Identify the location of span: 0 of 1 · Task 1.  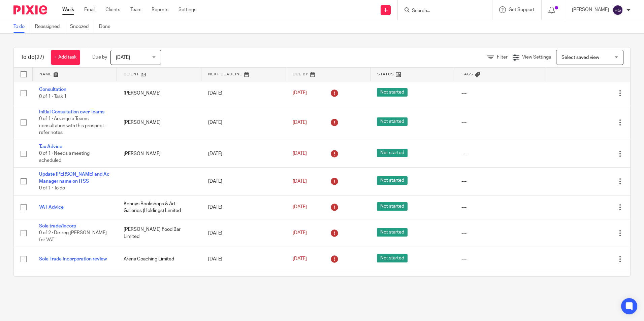
(53, 97).